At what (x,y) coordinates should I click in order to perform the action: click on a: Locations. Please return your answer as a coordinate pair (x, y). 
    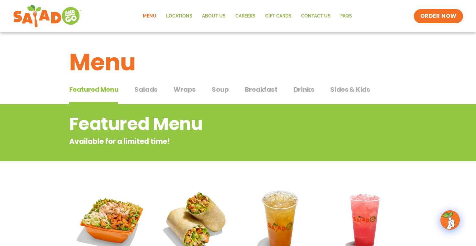
    Looking at the image, I should click on (179, 16).